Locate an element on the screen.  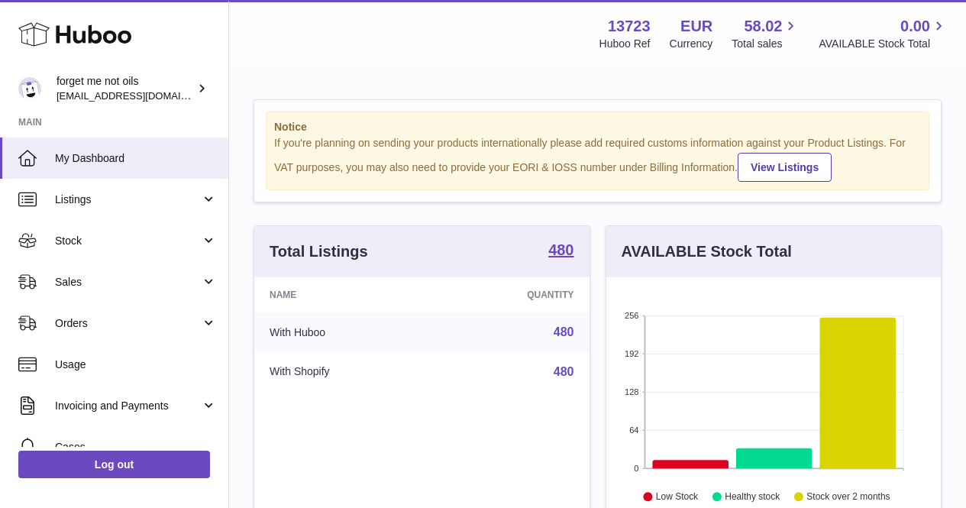
span: Total sales is located at coordinates (765, 44).